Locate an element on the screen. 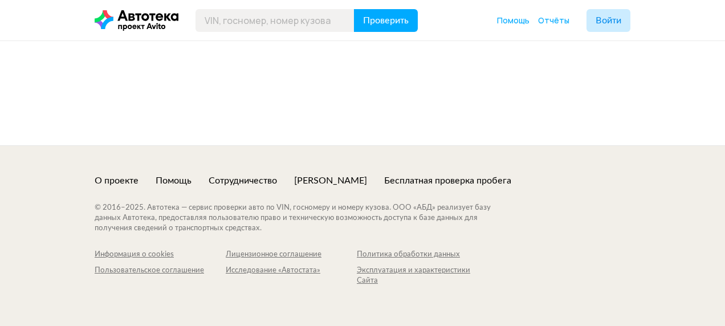 This screenshot has height=326, width=725. button: Проверить is located at coordinates (386, 21).